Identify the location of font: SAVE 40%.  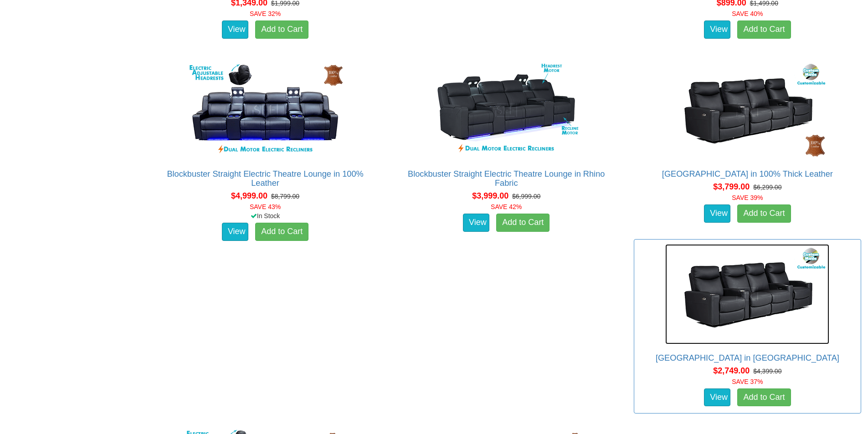
(747, 13).